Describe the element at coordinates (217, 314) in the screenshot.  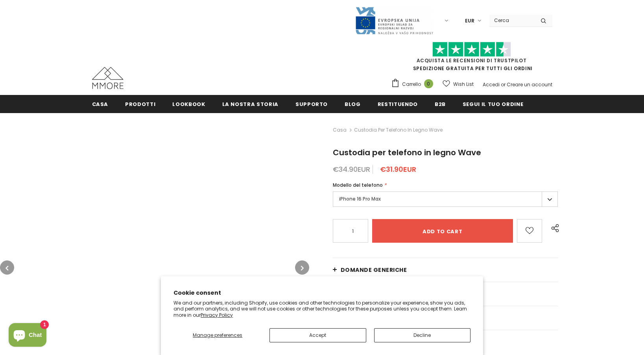
I see `a: Privacy Policy` at that location.